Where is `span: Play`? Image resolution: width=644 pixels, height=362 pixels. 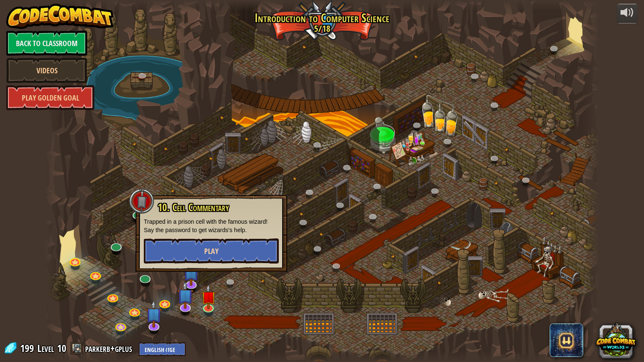
span: Play is located at coordinates (211, 251).